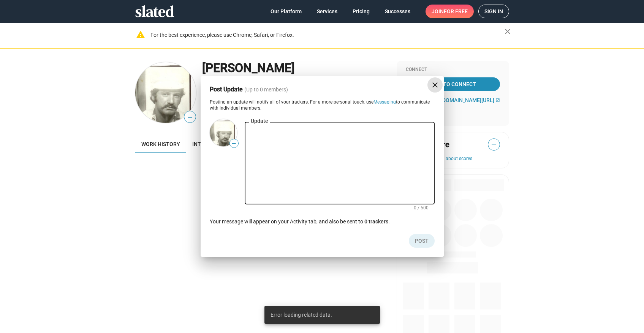 The image size is (644, 333). I want to click on button: Post, so click(422, 241).